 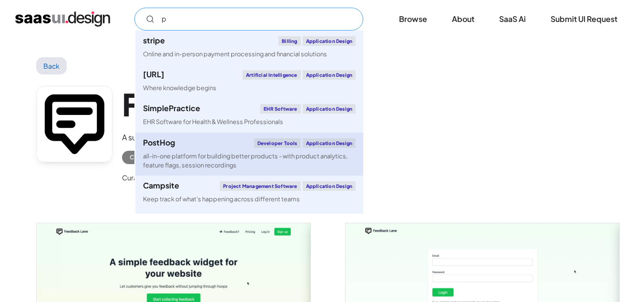 I want to click on a: Submit UI Request, so click(x=584, y=19).